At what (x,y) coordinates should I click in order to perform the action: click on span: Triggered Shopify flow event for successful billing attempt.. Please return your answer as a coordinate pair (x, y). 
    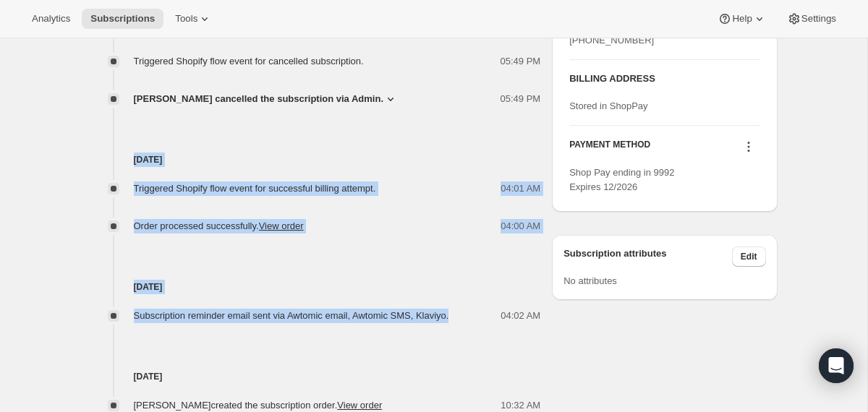
    Looking at the image, I should click on (255, 188).